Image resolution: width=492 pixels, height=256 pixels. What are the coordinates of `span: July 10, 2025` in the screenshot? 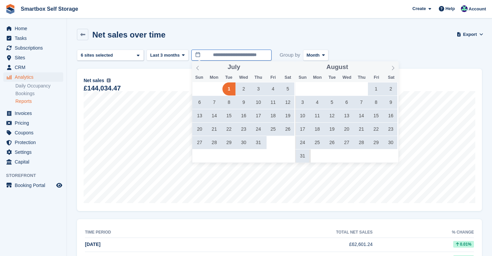 It's located at (258, 102).